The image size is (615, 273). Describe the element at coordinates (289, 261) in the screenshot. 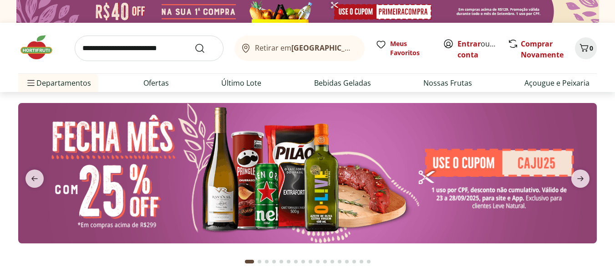

I see `button: Go to page 6 from fs-carousel` at that location.